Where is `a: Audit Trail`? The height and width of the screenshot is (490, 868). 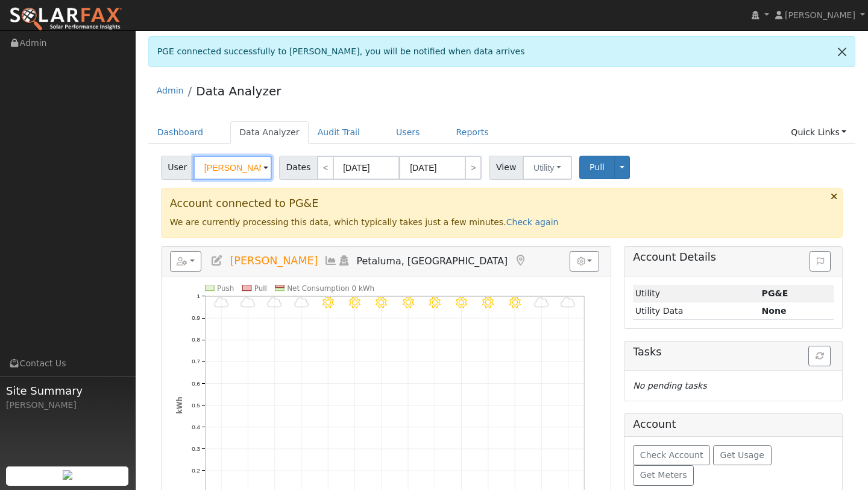 a: Audit Trail is located at coordinates (339, 132).